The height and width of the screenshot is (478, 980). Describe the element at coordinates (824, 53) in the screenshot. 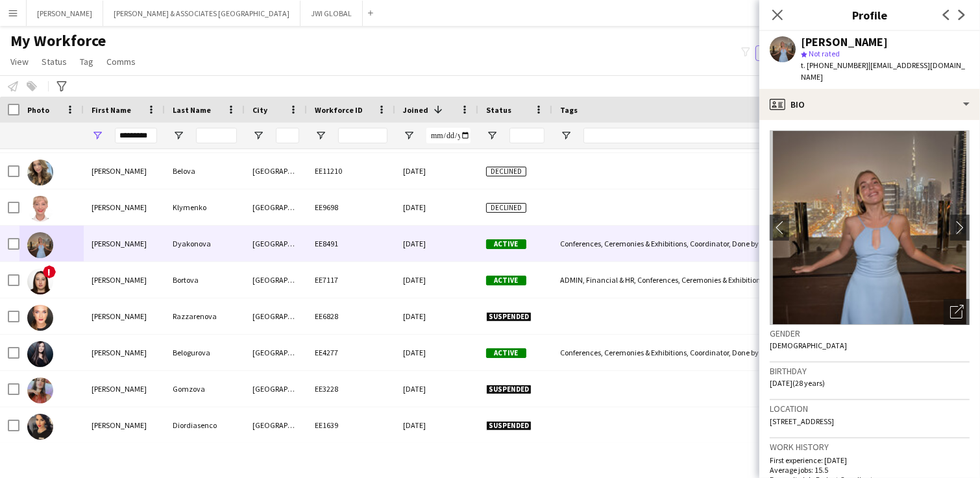

I see `span: Not rated` at that location.